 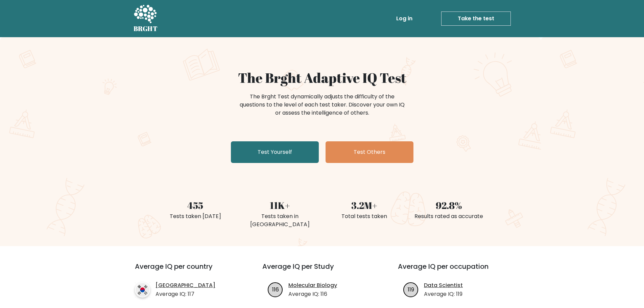 I want to click on a: Test Yourself, so click(x=275, y=152).